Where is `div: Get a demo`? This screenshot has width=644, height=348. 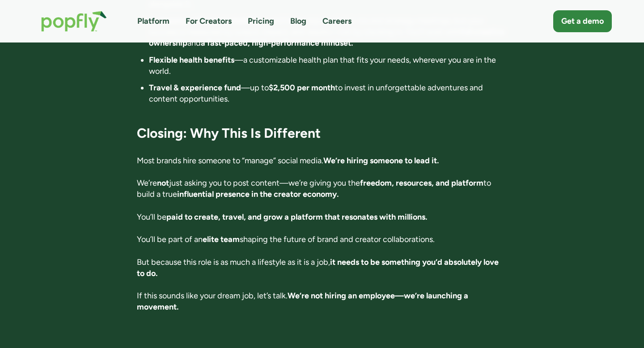
div: Get a demo is located at coordinates (582, 21).